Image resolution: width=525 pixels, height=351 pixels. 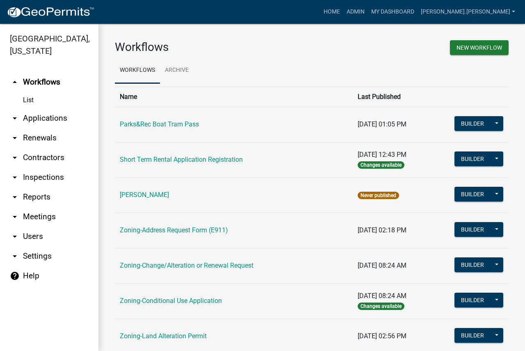 I want to click on th: Name, so click(x=234, y=96).